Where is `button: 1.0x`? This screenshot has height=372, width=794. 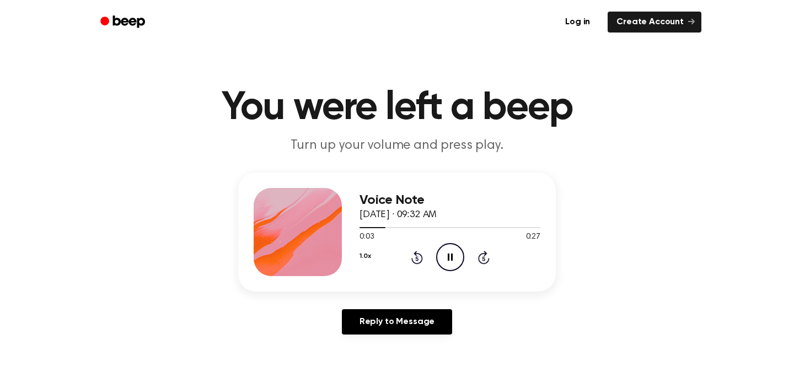
button: 1.0x is located at coordinates (365, 257).